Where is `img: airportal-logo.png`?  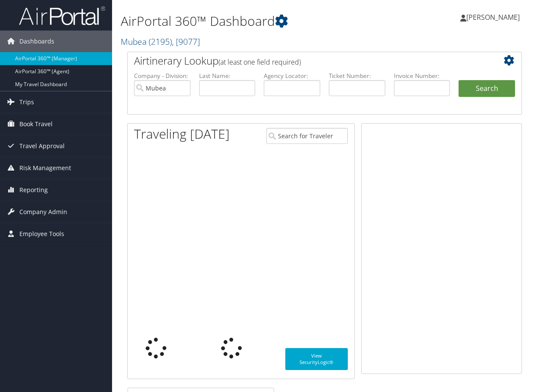 img: airportal-logo.png is located at coordinates (62, 15).